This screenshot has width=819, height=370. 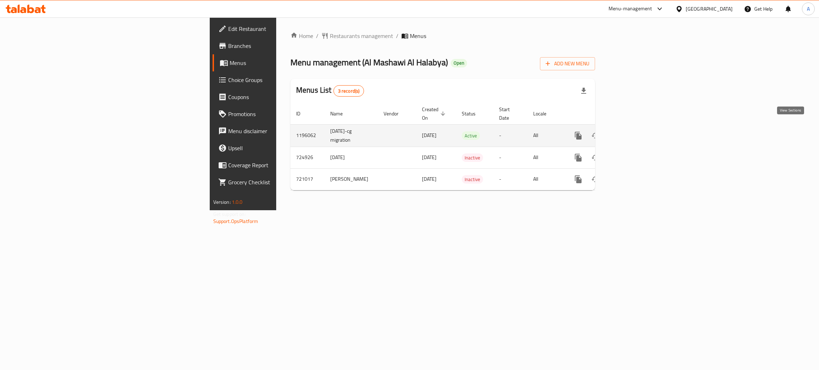 What do you see at coordinates (442, 36) in the screenshot?
I see `nav: breadcrumb` at bounding box center [442, 36].